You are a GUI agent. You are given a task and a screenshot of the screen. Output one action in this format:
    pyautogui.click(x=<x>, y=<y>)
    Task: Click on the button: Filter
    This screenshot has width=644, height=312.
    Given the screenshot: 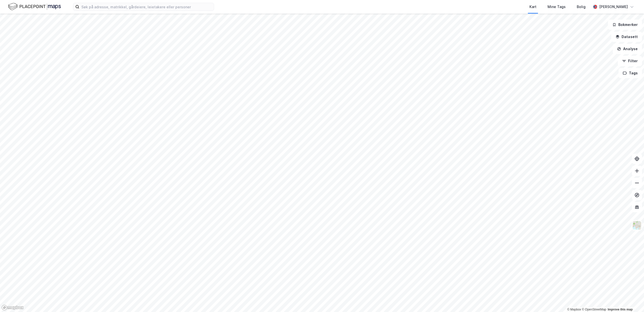 What is the action you would take?
    pyautogui.click(x=630, y=61)
    